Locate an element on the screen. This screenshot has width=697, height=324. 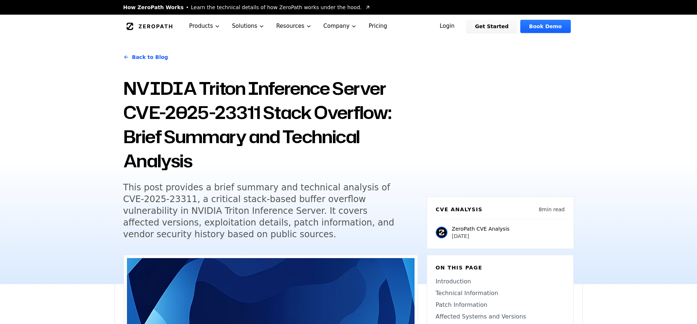
nav: Global is located at coordinates (349, 26).